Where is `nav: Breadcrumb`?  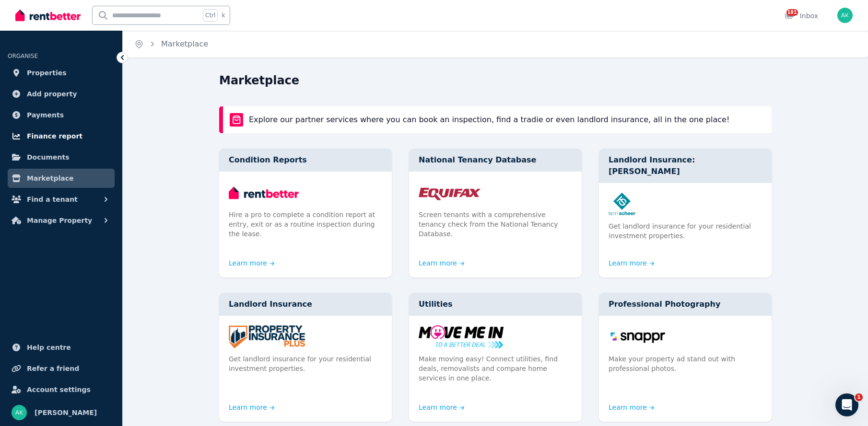
nav: Breadcrumb is located at coordinates (171, 44).